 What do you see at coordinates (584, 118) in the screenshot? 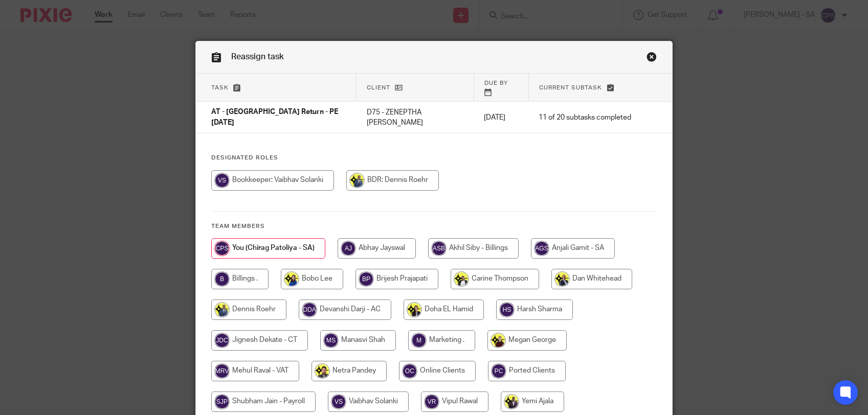
I see `td: 11 of 20 subtasks completed` at bounding box center [584, 118].